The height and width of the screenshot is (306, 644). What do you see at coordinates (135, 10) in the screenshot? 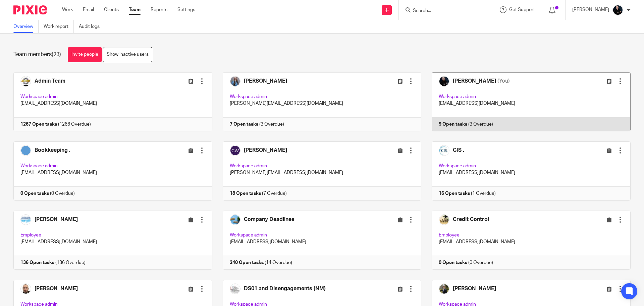
I see `a: Team` at bounding box center [135, 10].